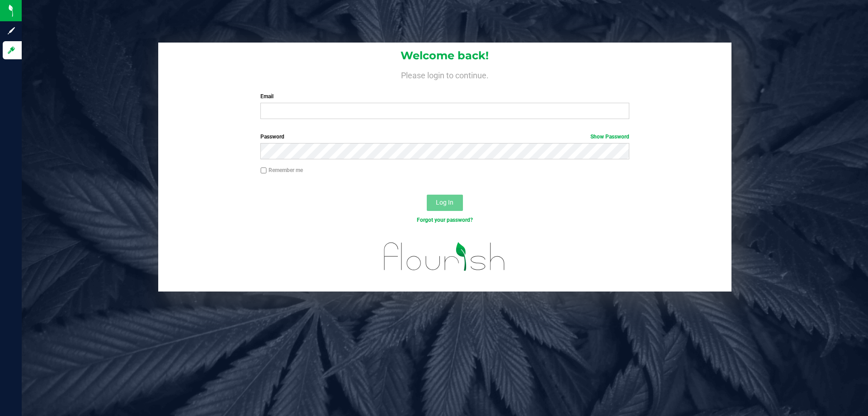 The width and height of the screenshot is (868, 416). What do you see at coordinates (445, 220) in the screenshot?
I see `a: Forgot your password?` at bounding box center [445, 220].